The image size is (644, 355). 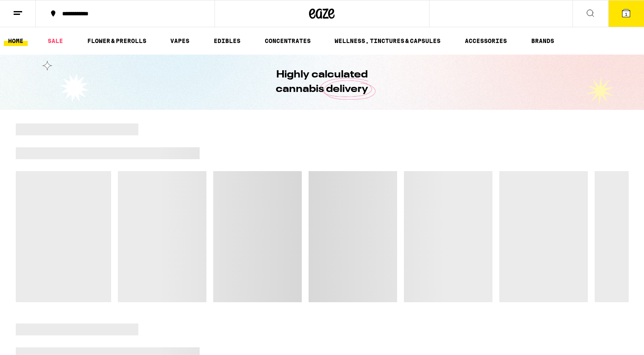 What do you see at coordinates (322, 82) in the screenshot?
I see `h1: Highly calculated cannabis delivery` at bounding box center [322, 82].